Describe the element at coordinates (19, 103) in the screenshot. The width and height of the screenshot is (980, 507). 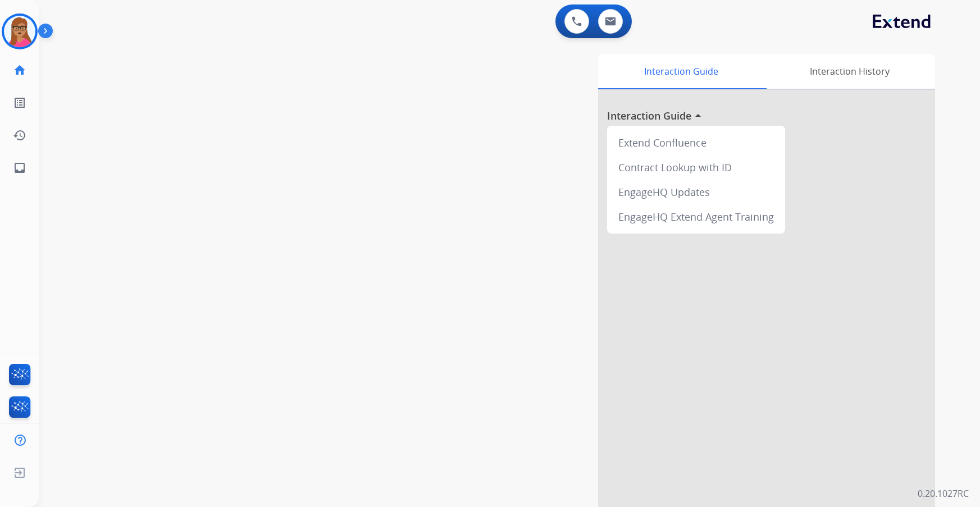
I see `mat-icon: list_alt` at that location.